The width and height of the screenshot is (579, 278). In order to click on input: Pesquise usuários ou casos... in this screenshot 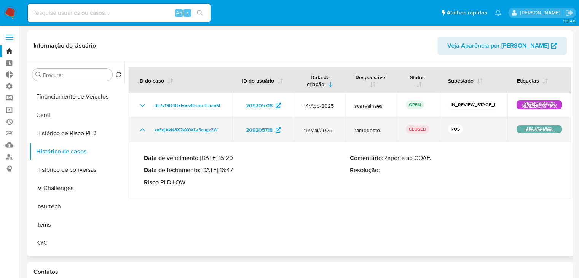, I will do `click(119, 13)`.